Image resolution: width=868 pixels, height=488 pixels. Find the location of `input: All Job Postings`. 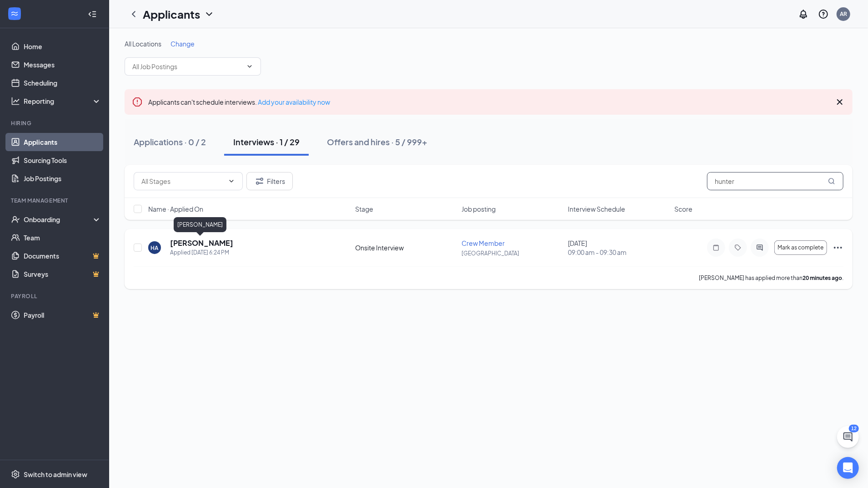

input: All Job Postings is located at coordinates (188, 66).